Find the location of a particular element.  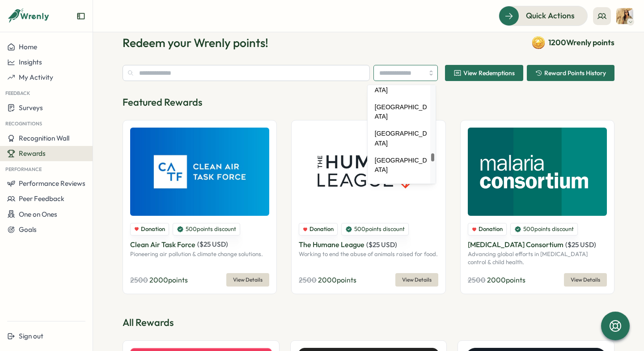

h1: Redeem your Wrenly points! is located at coordinates (196, 42).